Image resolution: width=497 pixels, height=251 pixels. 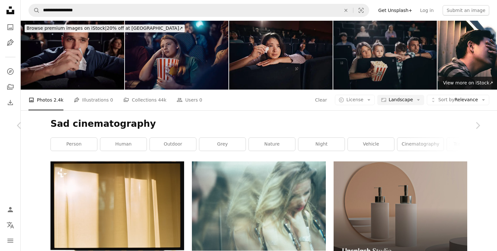 What do you see at coordinates (354, 100) in the screenshot?
I see `span: License` at bounding box center [354, 100].